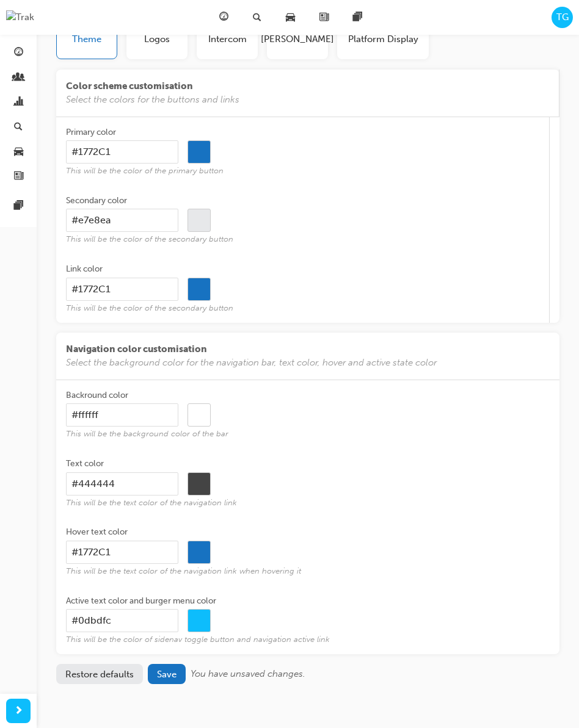 The height and width of the screenshot is (728, 579). What do you see at coordinates (97, 395) in the screenshot?
I see `div: Backround color` at bounding box center [97, 395].